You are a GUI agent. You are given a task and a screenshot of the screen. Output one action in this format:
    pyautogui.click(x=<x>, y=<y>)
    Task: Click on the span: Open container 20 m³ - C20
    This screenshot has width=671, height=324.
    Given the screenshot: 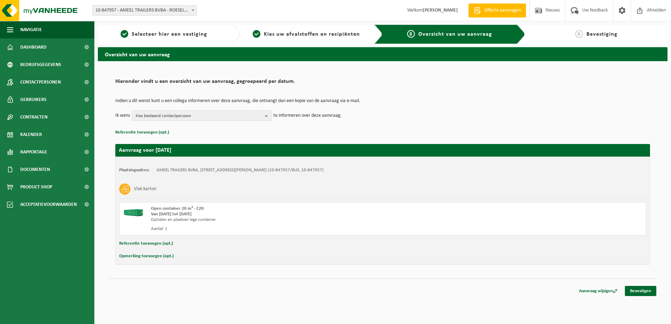 What is the action you would take?
    pyautogui.click(x=177, y=208)
    